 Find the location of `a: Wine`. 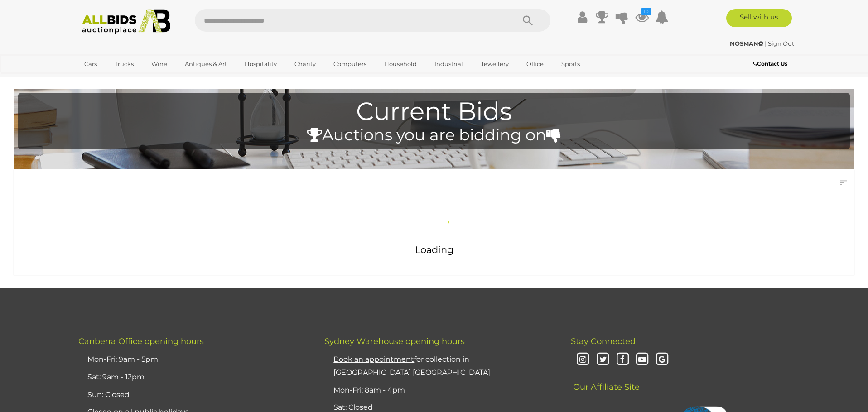

a: Wine is located at coordinates (159, 64).